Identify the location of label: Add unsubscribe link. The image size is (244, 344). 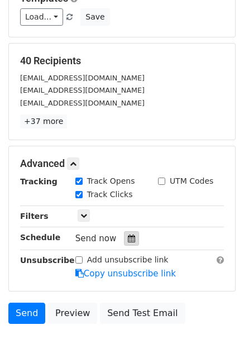
(128, 260).